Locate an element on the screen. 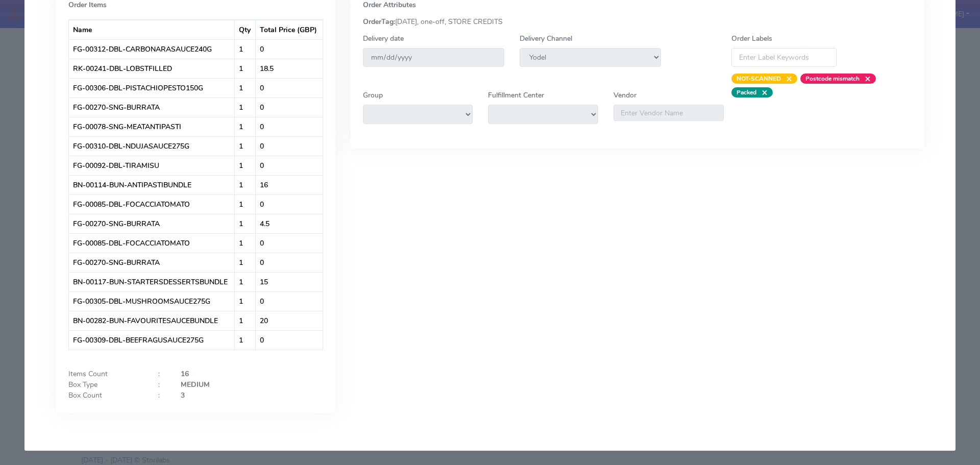 This screenshot has height=465, width=980. td: FG-00305-DBL-MUSHROOMSAUCE275G is located at coordinates (152, 301).